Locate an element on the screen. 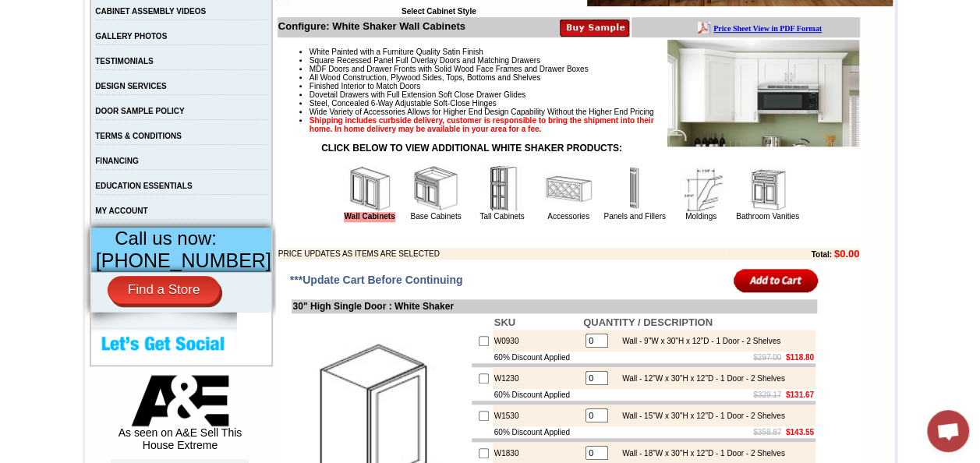 The height and width of the screenshot is (463, 980). b: $0.00 is located at coordinates (847, 253).